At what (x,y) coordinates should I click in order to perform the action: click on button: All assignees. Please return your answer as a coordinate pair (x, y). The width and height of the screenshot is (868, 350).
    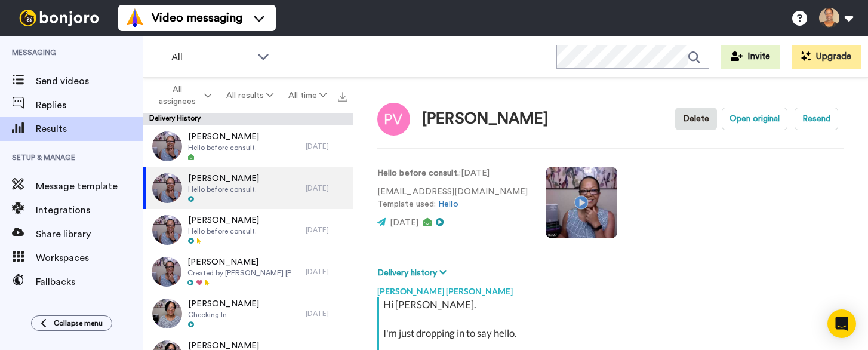
    Looking at the image, I should click on (182, 96).